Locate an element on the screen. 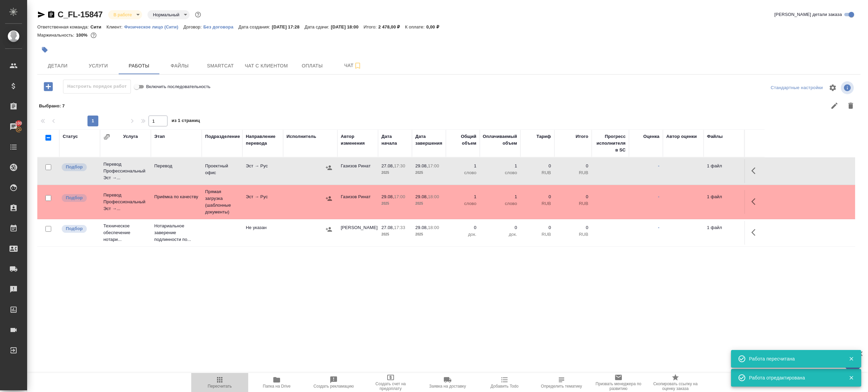  td: Прямая загрузка (шаблонные документы) is located at coordinates (222, 202).